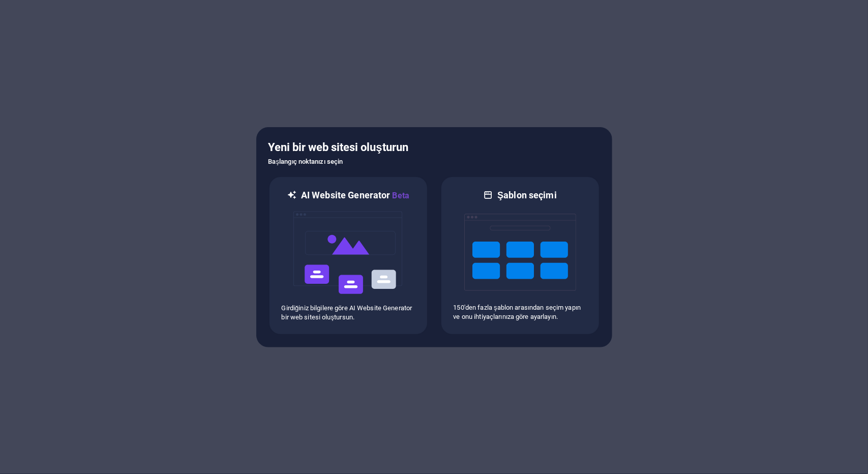  I want to click on span: Beta, so click(401, 195).